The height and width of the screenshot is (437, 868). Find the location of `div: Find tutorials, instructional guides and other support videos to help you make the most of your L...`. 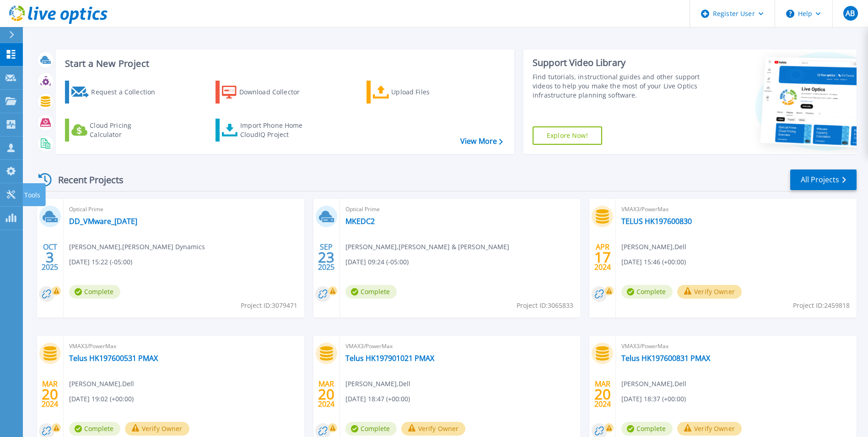

div: Find tutorials, instructional guides and other support videos to help you make the most of your L... is located at coordinates (617, 86).